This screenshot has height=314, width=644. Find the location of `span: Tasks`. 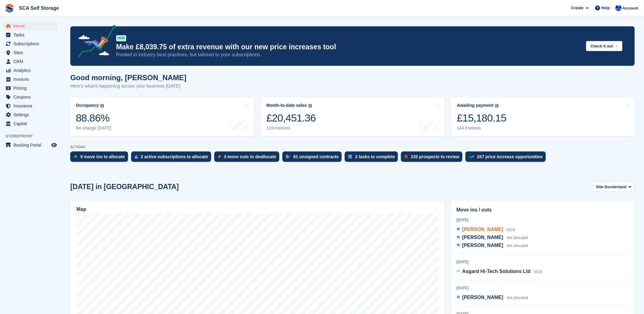

span: Tasks is located at coordinates (32, 35).